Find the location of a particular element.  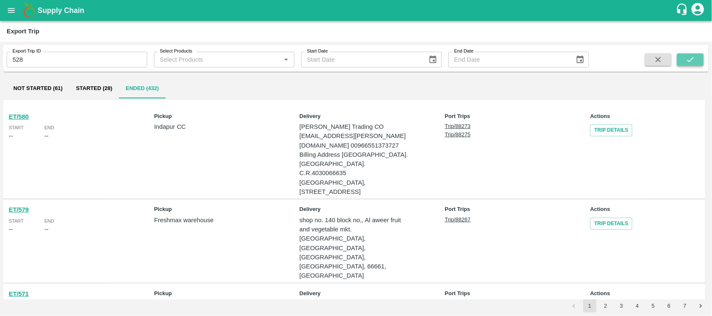

button: open drawer is located at coordinates (11, 10).